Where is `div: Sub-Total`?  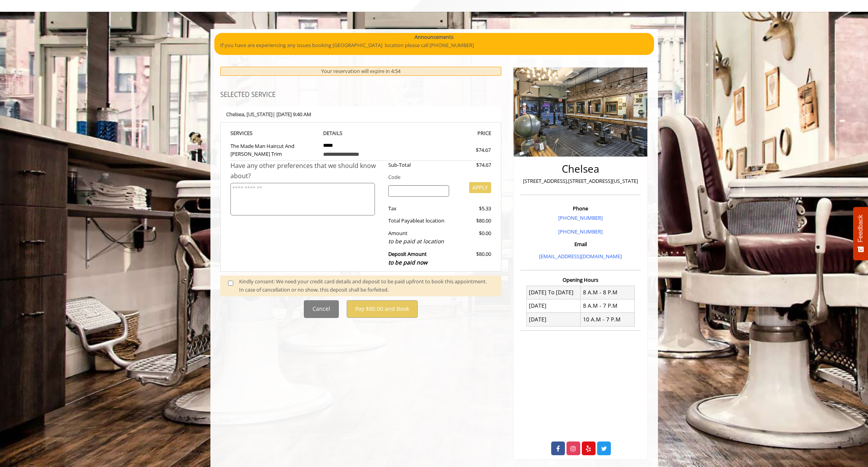 div: Sub-Total is located at coordinates (418, 165).